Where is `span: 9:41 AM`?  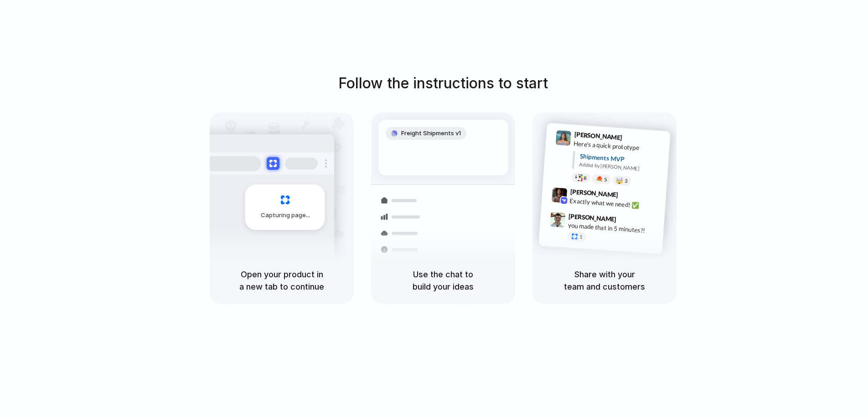 span: 9:41 AM is located at coordinates (634, 139).